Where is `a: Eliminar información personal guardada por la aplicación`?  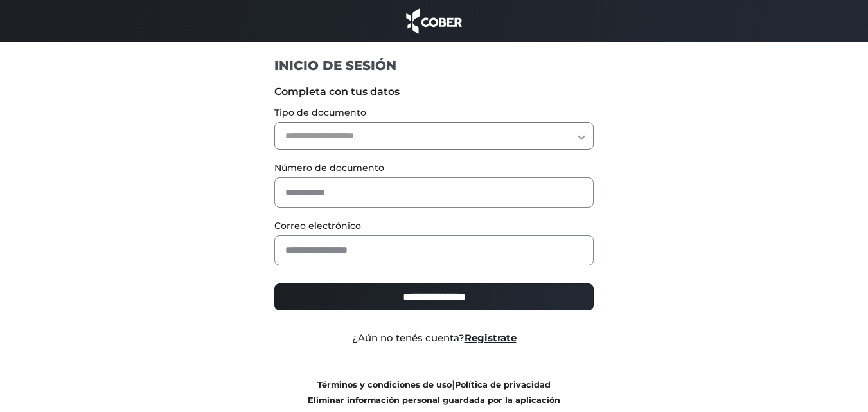
a: Eliminar información personal guardada por la aplicación is located at coordinates (434, 399).